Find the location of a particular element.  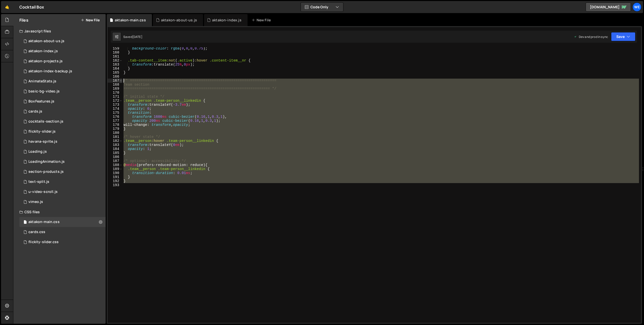

div: 12094/34793.js is located at coordinates (63, 112).